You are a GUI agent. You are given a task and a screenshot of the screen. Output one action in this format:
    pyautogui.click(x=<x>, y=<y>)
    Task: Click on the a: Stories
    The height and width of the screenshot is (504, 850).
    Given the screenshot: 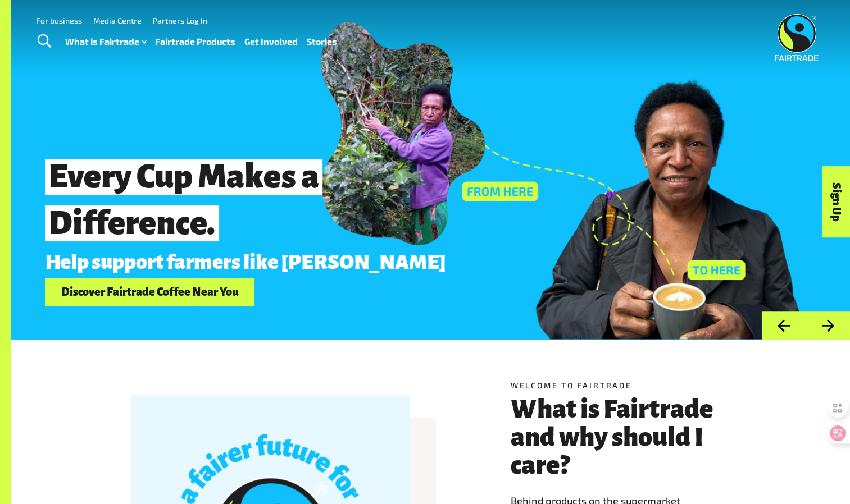 What is the action you would take?
    pyautogui.click(x=322, y=41)
    